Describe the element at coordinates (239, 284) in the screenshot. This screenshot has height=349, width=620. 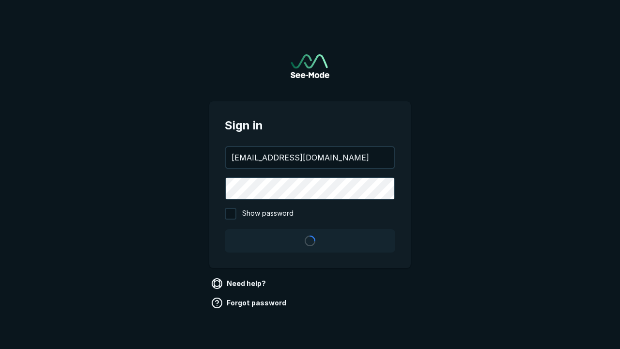
I see `a: Need help?` at that location.